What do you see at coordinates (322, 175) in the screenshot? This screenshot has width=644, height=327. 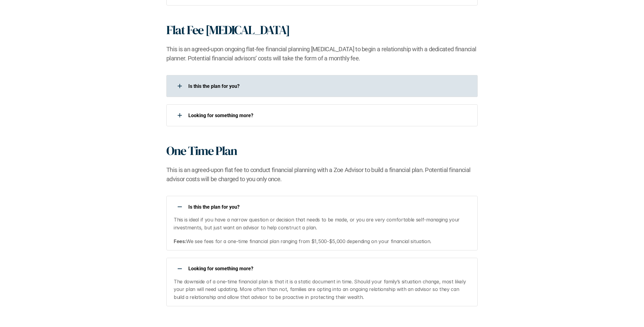 I see `h2: This is an agreed-upon flat fee to conduct financial planning with a Zoe Advisor to build a finan...` at bounding box center [322, 175].